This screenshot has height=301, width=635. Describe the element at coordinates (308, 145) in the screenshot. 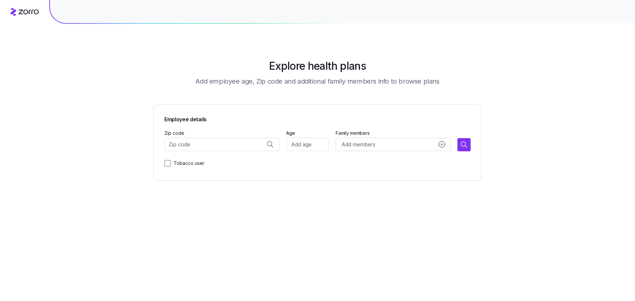

I see `input: Add age` at that location.